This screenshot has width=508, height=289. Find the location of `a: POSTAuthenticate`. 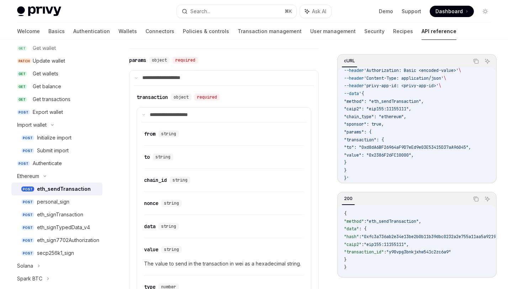

a: POSTAuthenticate is located at coordinates (57, 163).